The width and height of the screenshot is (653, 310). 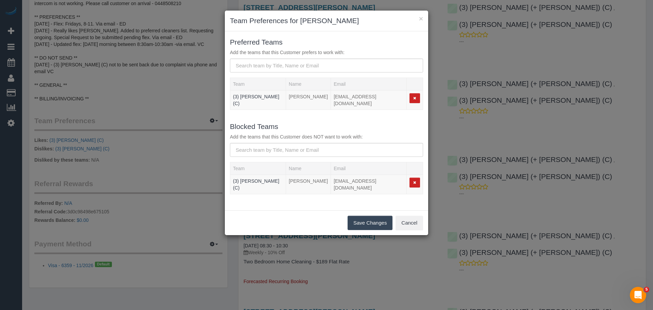 What do you see at coordinates (327, 137) in the screenshot?
I see `p: Add the teams that this Customer does NOT want to work with:` at bounding box center [327, 137].